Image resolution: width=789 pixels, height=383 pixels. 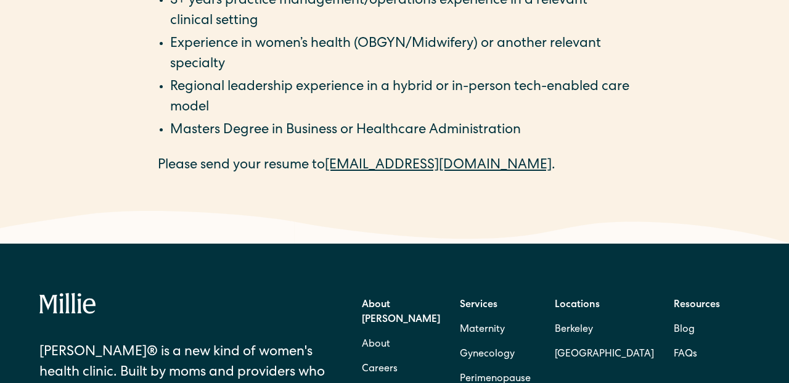 What do you see at coordinates (395, 166) in the screenshot?
I see `p: Please send your resume to .` at bounding box center [395, 166].